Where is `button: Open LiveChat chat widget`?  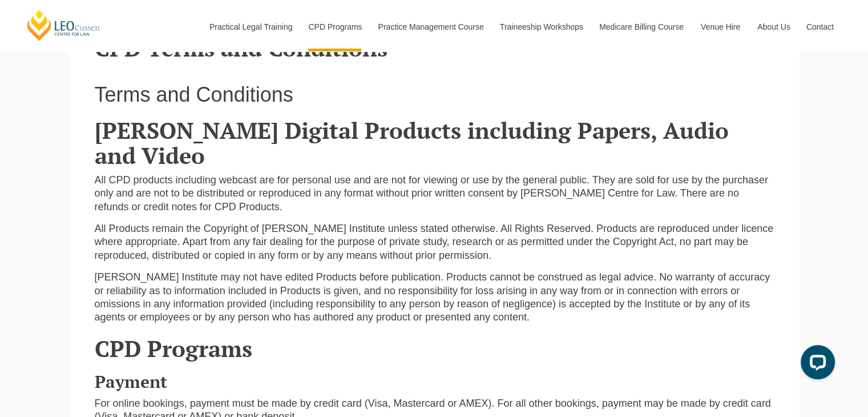
button: Open LiveChat chat widget is located at coordinates (26, 21).